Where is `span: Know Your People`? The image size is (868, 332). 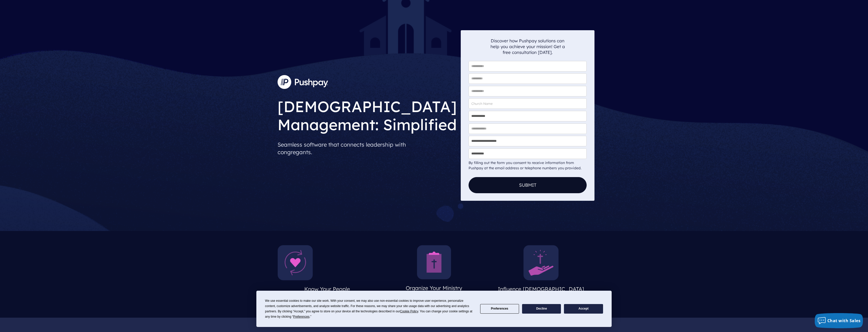
span: Know Your People is located at coordinates (327, 289).